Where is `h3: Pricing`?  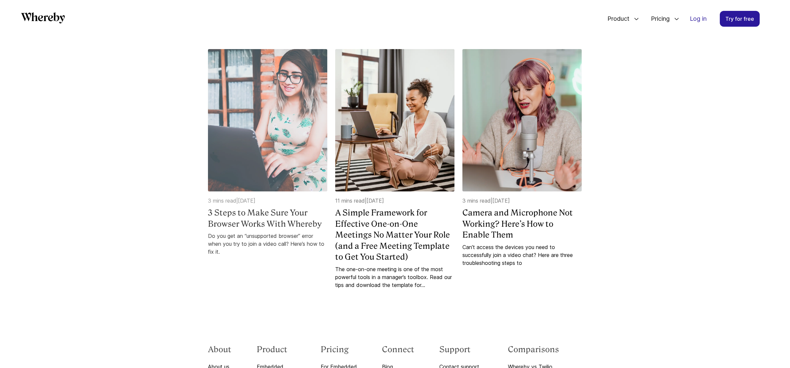
h3: Pricing is located at coordinates (339, 349).